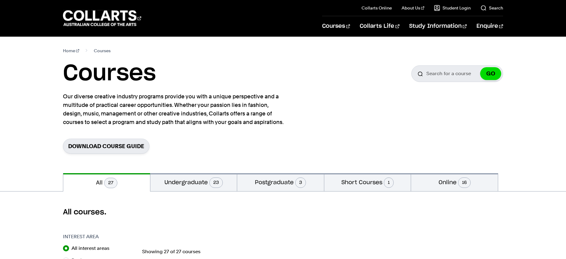  Describe the element at coordinates (102, 18) in the screenshot. I see `div: Go to homepage` at that location.